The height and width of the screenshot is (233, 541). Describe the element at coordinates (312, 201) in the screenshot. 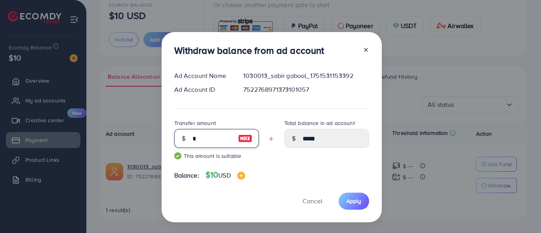

I see `button: Cancel` at that location.